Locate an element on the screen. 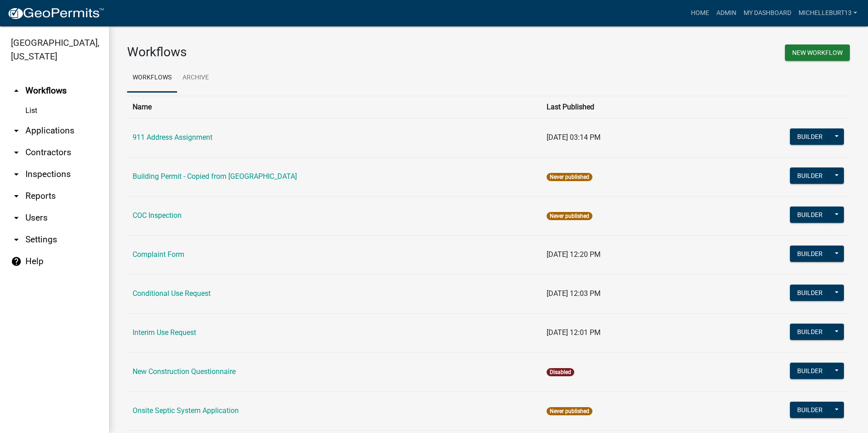 This screenshot has height=433, width=868. a: Home is located at coordinates (700, 13).